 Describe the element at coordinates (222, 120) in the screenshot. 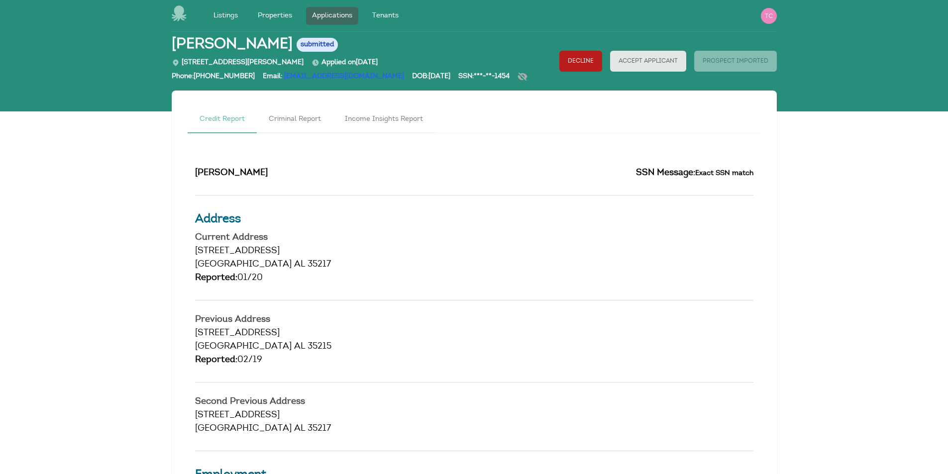

I see `a: Credit Report` at that location.